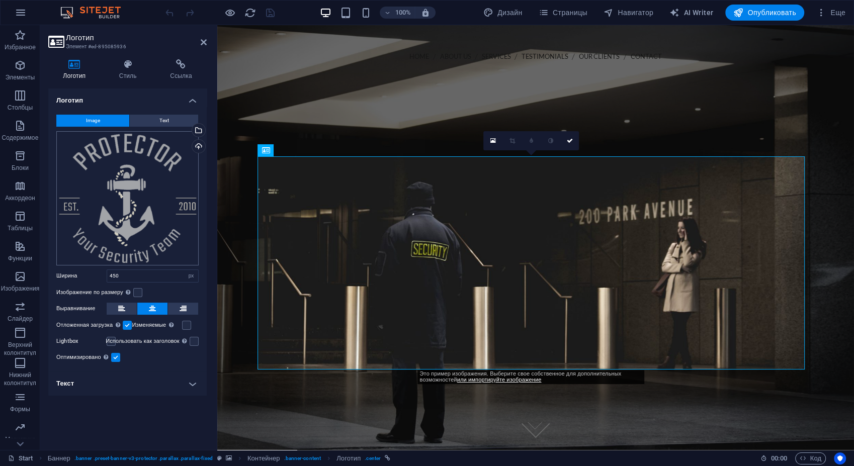  Describe the element at coordinates (20, 77) in the screenshot. I see `p: Элементы` at that location.